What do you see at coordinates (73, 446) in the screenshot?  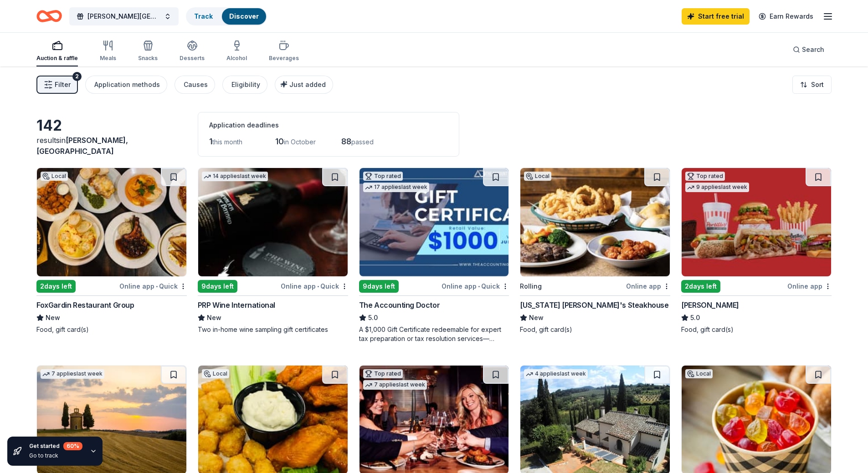 I see `div: 60 %` at bounding box center [73, 446].